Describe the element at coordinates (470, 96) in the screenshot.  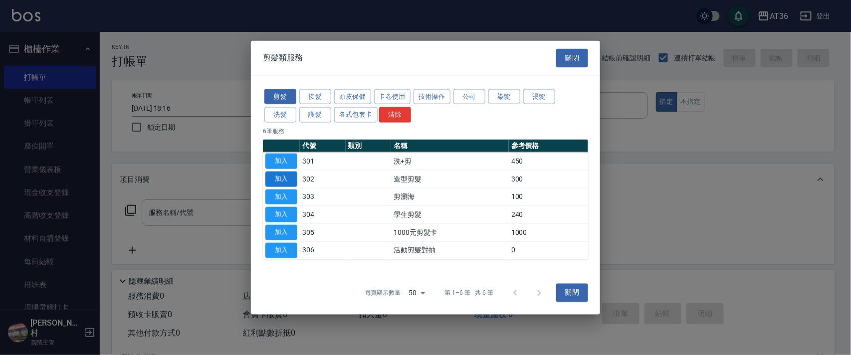
I see `button: 公司` at that location.